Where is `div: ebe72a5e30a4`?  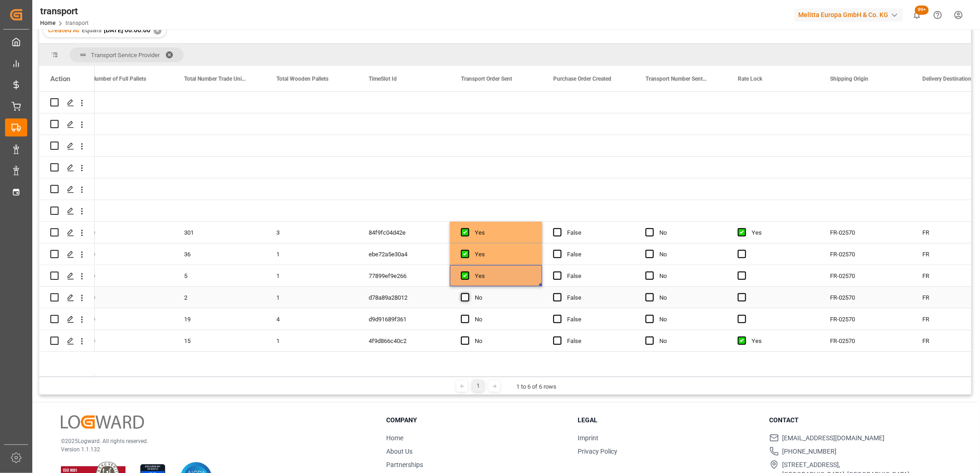
div: ebe72a5e30a4 is located at coordinates (404, 254).